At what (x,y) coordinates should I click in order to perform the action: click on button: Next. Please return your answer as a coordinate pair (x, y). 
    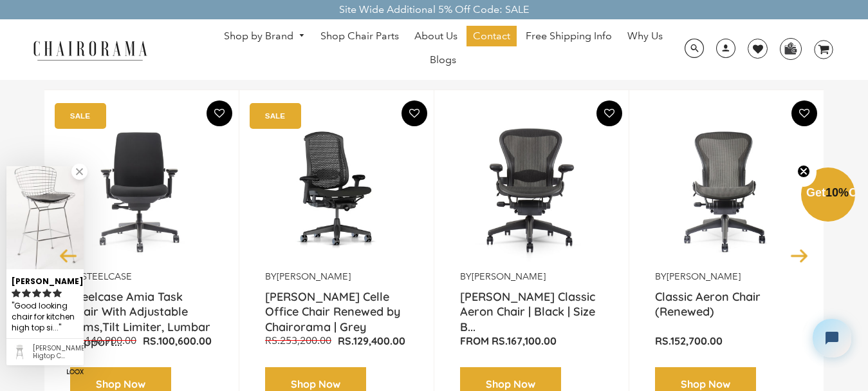
    Looking at the image, I should click on (799, 255).